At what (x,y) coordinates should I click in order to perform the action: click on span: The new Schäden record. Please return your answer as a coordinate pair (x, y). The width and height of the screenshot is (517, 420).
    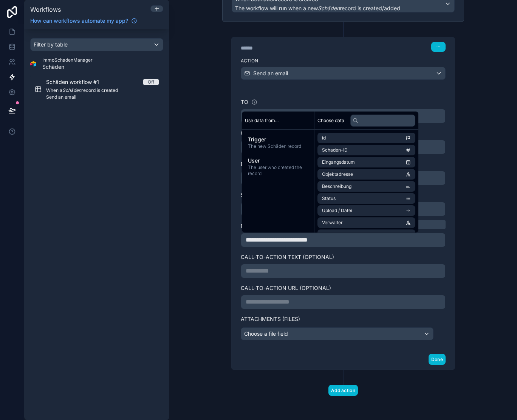
    Looking at the image, I should click on (278, 146).